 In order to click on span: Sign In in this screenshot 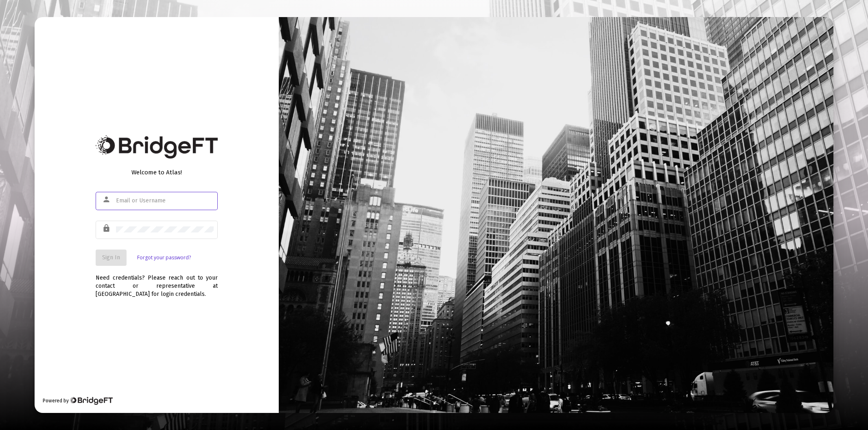, I will do `click(111, 258)`.